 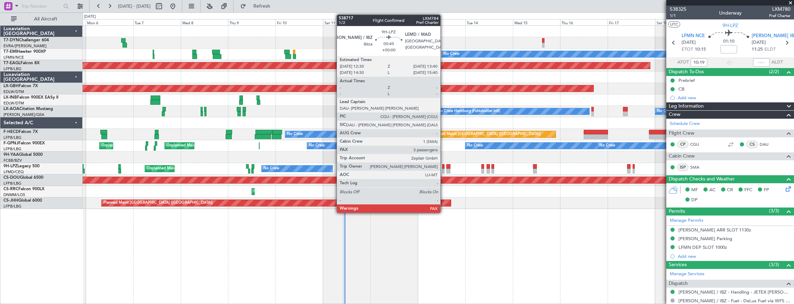 What do you see at coordinates (686, 72) in the screenshot?
I see `span: Dispatch To-Dos` at bounding box center [686, 72].